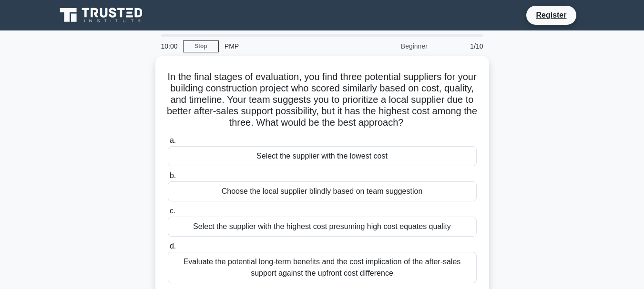  What do you see at coordinates (169, 46) in the screenshot?
I see `div: 10:00` at bounding box center [169, 46].